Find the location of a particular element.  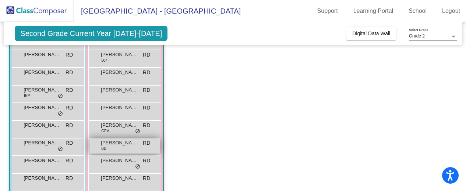

a: Learning Portal is located at coordinates (373, 11).